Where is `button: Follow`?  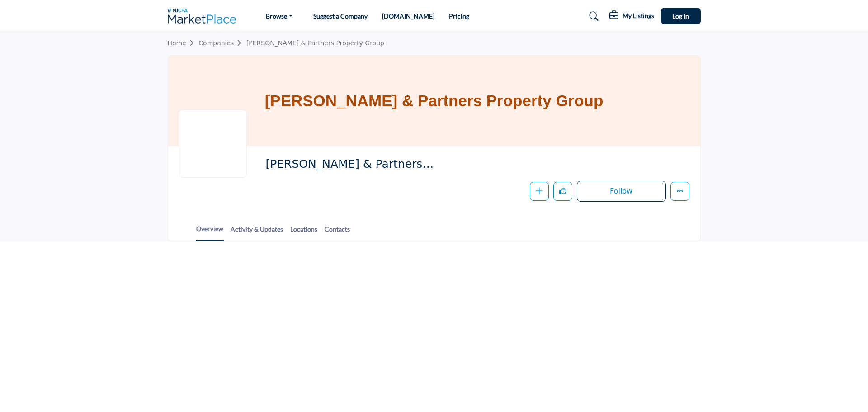
button: Follow is located at coordinates (621, 191).